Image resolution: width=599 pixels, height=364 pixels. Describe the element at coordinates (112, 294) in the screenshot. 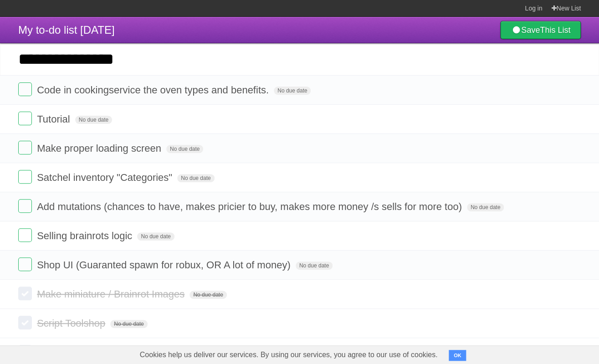

I see `span: Make miniature / Brainrot Images` at that location.